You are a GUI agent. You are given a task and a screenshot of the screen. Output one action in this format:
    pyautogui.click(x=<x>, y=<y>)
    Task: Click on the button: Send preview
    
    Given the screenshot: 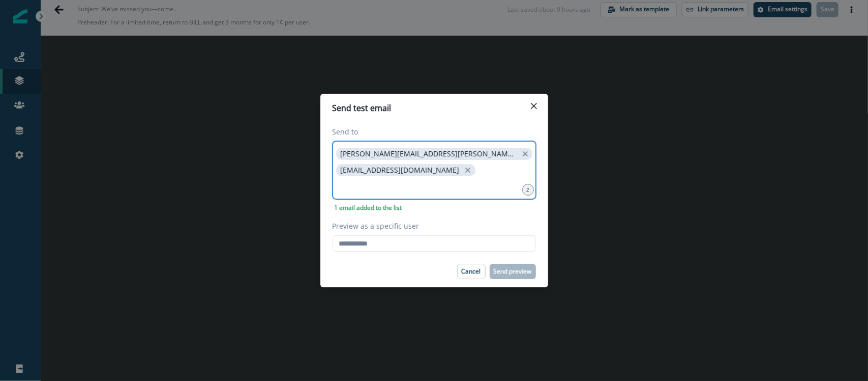 What is the action you would take?
    pyautogui.click(x=513, y=272)
    